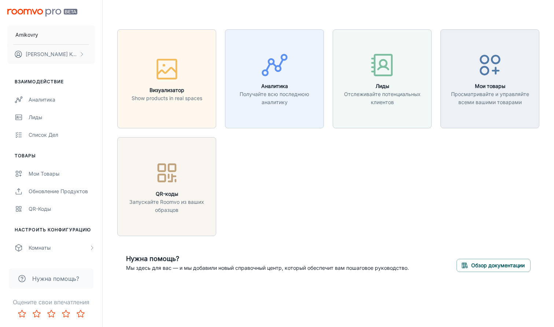  I want to click on button: Rate 1 star, so click(22, 314).